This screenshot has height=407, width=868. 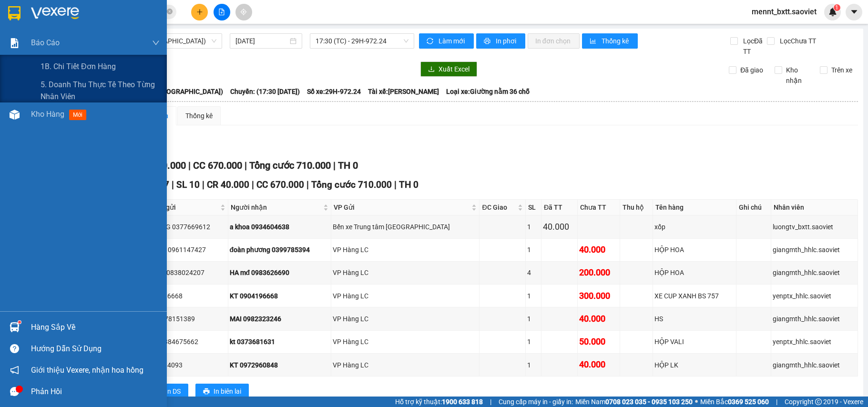 I want to click on span: Lọc Chưa TT, so click(x=797, y=41).